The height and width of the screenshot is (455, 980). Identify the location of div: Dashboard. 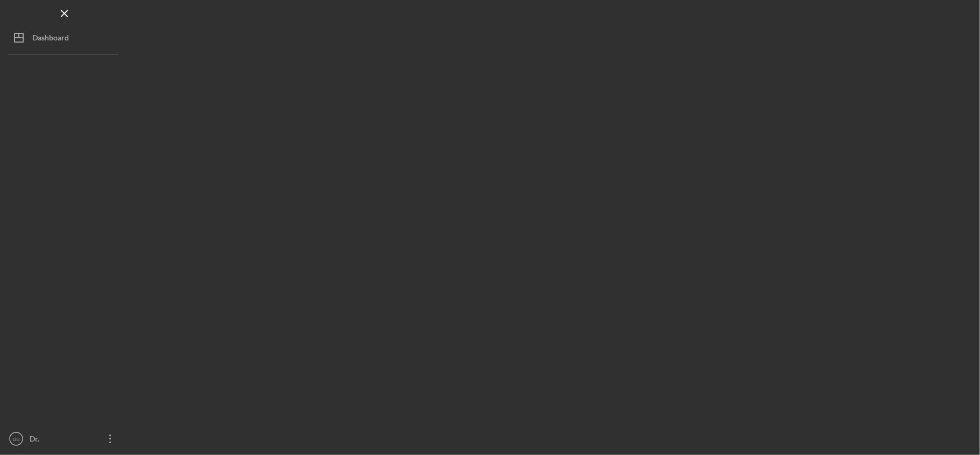
(51, 39).